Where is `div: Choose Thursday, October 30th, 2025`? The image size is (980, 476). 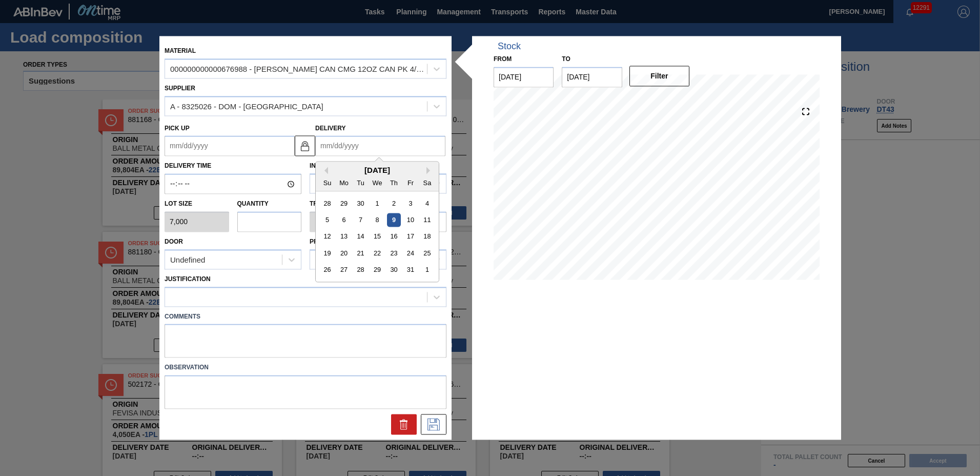
div: Choose Thursday, October 30th, 2025 is located at coordinates (393, 270).